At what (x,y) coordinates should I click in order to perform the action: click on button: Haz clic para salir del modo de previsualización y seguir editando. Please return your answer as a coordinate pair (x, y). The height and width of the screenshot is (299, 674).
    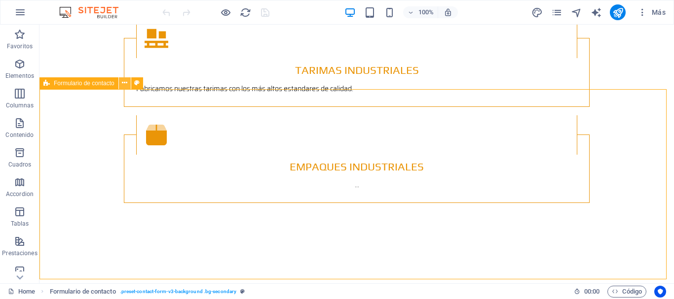
    Looking at the image, I should click on (225, 12).